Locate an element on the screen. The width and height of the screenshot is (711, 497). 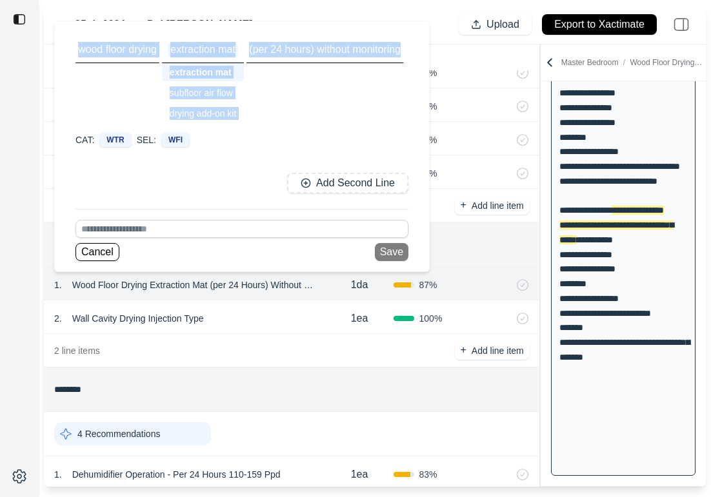
p: CAT: is located at coordinates (84, 140).